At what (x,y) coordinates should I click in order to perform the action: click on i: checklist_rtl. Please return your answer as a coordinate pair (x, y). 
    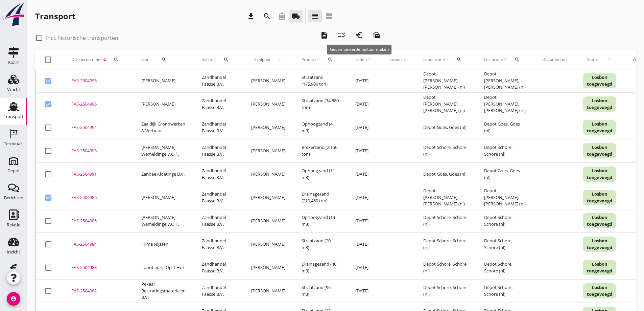
    Looking at the image, I should click on (342, 35).